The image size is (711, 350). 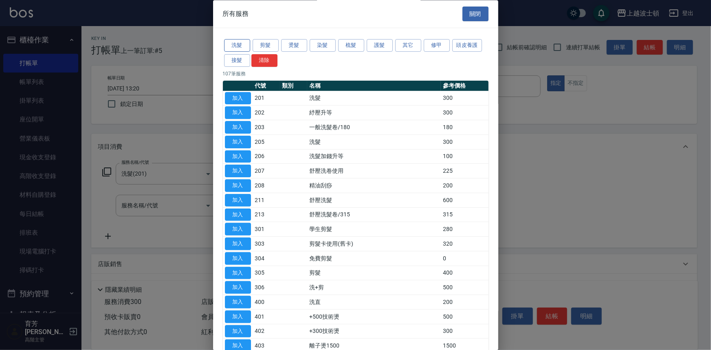 I want to click on th: 名稱, so click(x=374, y=86).